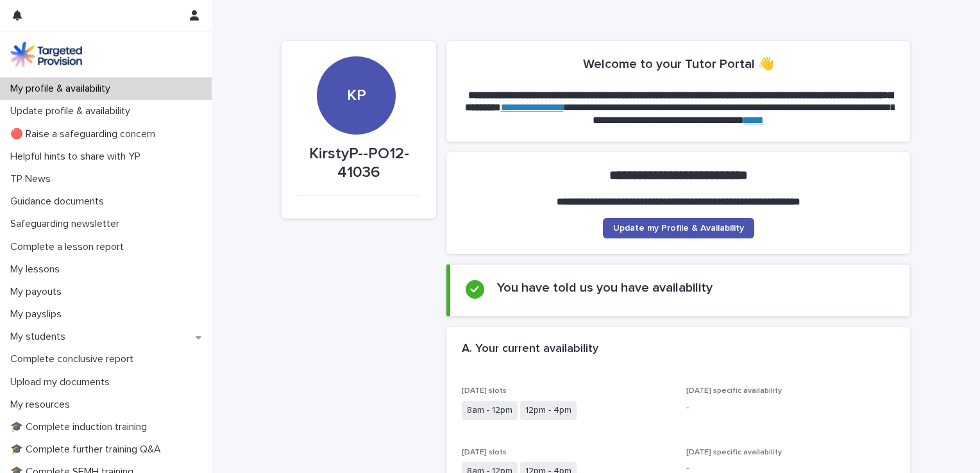 The height and width of the screenshot is (473, 980). I want to click on p: My payouts, so click(39, 292).